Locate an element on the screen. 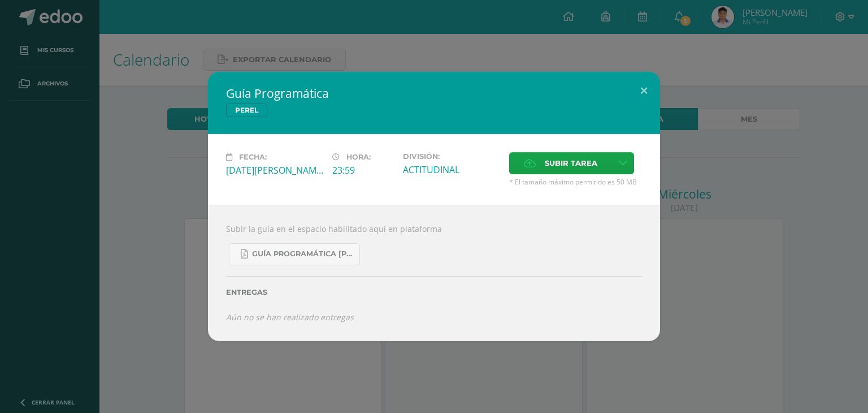 The width and height of the screenshot is (868, 413). label: División: is located at coordinates (451, 156).